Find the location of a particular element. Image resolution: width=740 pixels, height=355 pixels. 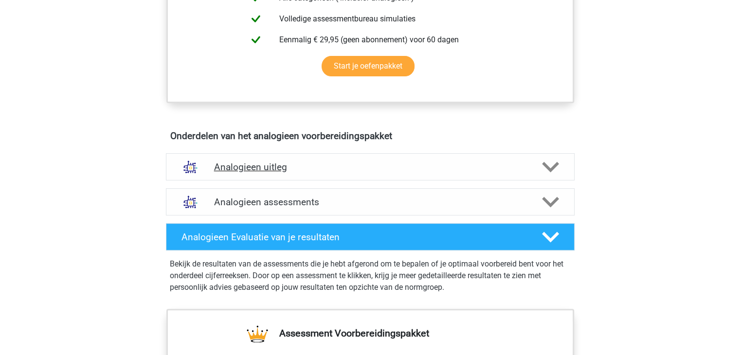

h4: Analogieen assessments is located at coordinates (370, 202).